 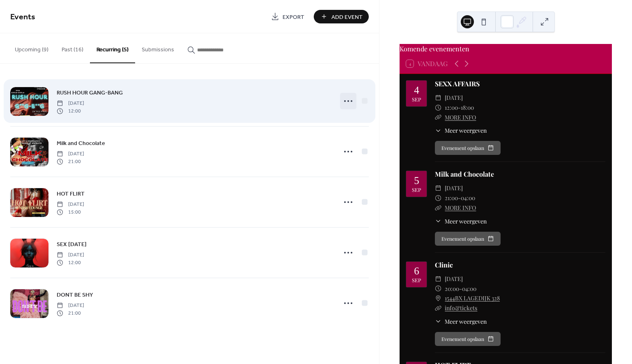 What do you see at coordinates (72, 48) in the screenshot?
I see `button: Past (16)` at bounding box center [72, 48].